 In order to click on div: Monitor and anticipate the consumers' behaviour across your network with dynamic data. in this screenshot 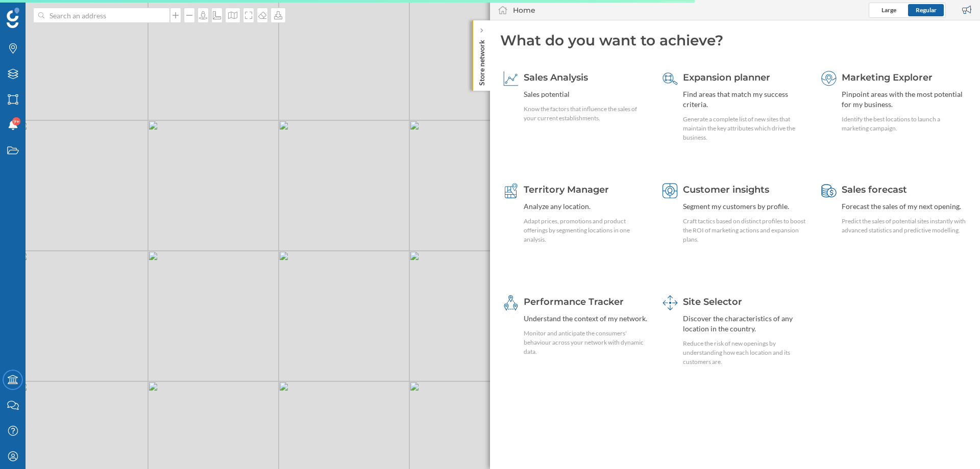, I will do `click(586, 342)`.